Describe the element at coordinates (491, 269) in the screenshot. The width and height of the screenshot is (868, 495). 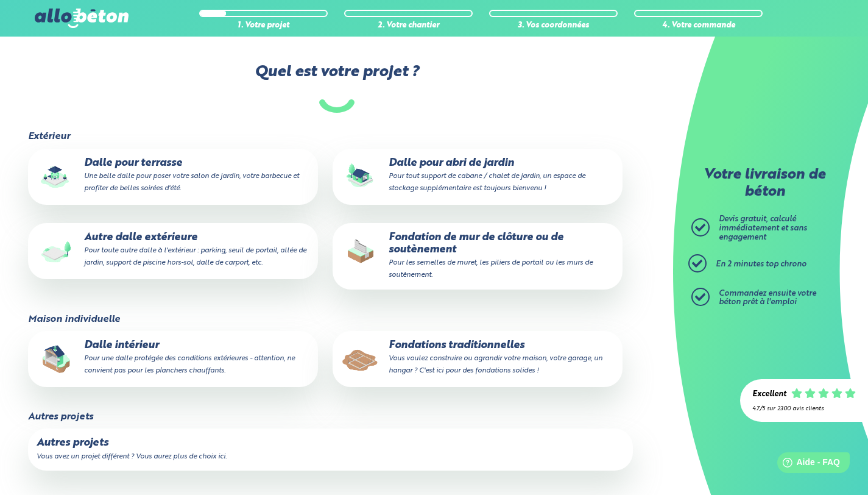
I see `small: Pour les semelles de muret, les piliers de portail ou les murs de soutènement.` at that location.